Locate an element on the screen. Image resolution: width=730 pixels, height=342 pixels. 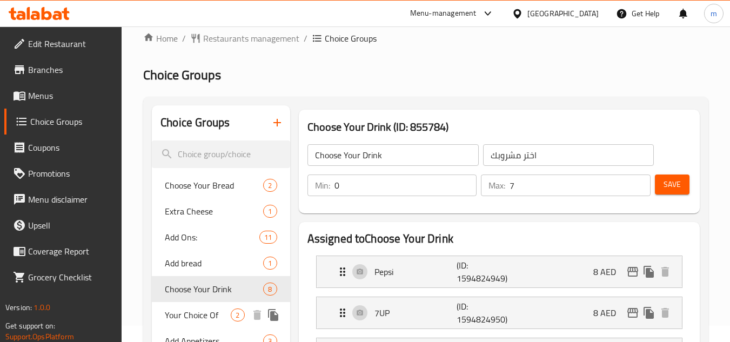
span: Upsell is located at coordinates (71, 225).